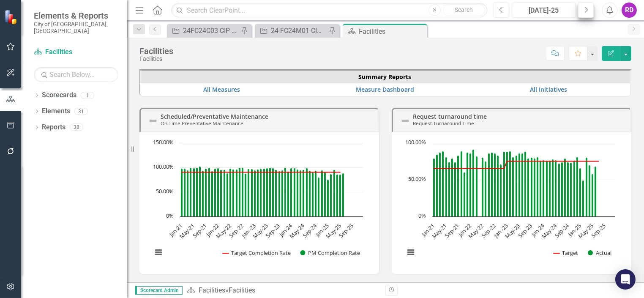 This screenshot has width=644, height=298. Describe the element at coordinates (550, 188) in the screenshot. I see `path: Mar-24, 76. Actual.` at that location.